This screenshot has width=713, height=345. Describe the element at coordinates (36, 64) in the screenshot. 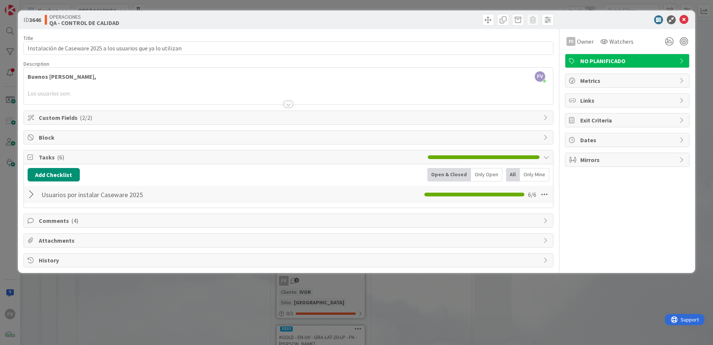

I see `span: Description` at that location.